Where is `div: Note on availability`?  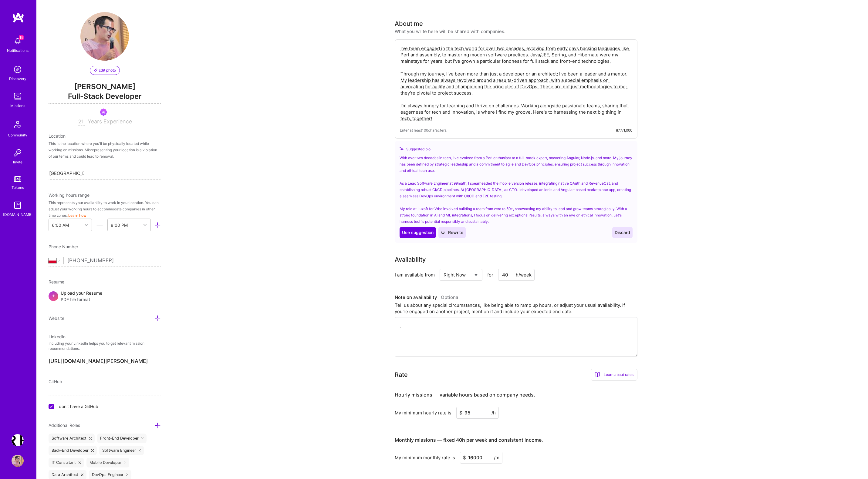 div: Note on availability is located at coordinates (427, 297).